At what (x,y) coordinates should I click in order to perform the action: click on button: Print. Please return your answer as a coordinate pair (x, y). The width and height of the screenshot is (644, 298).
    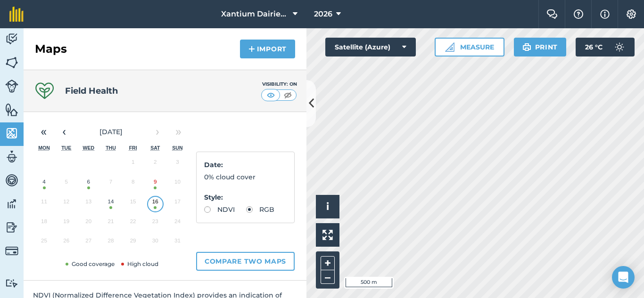
    Looking at the image, I should click on (540, 47).